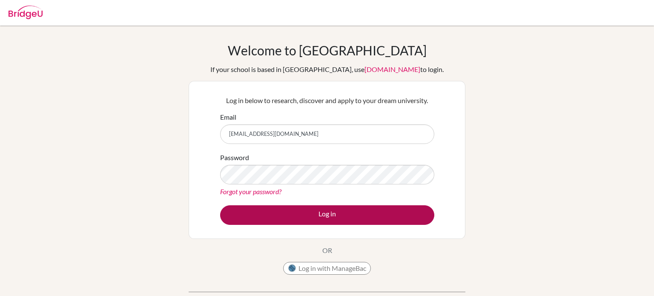 This screenshot has height=296, width=654. What do you see at coordinates (234, 157) in the screenshot?
I see `label: Password` at bounding box center [234, 157].